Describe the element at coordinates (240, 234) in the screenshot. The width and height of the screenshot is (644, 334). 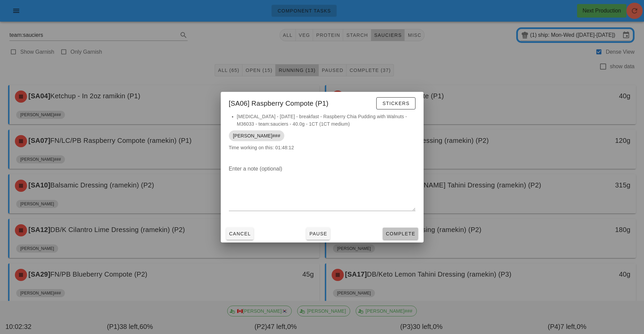
I see `button: Cancel` at that location.